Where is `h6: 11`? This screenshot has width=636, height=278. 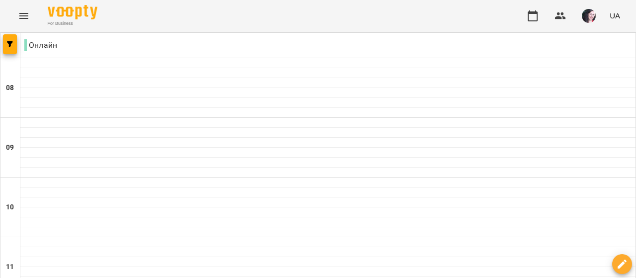
h6: 11 is located at coordinates (10, 267).